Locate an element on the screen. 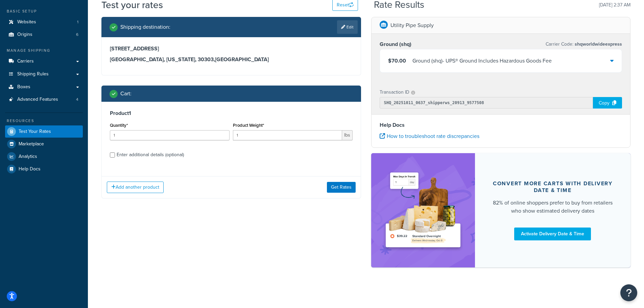 This screenshot has width=644, height=308. span: Help Docs is located at coordinates (29, 169).